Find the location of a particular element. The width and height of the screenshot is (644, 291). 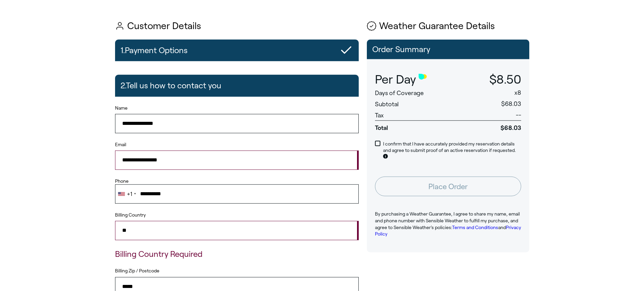

a: Terms and Conditions is located at coordinates (475, 228).